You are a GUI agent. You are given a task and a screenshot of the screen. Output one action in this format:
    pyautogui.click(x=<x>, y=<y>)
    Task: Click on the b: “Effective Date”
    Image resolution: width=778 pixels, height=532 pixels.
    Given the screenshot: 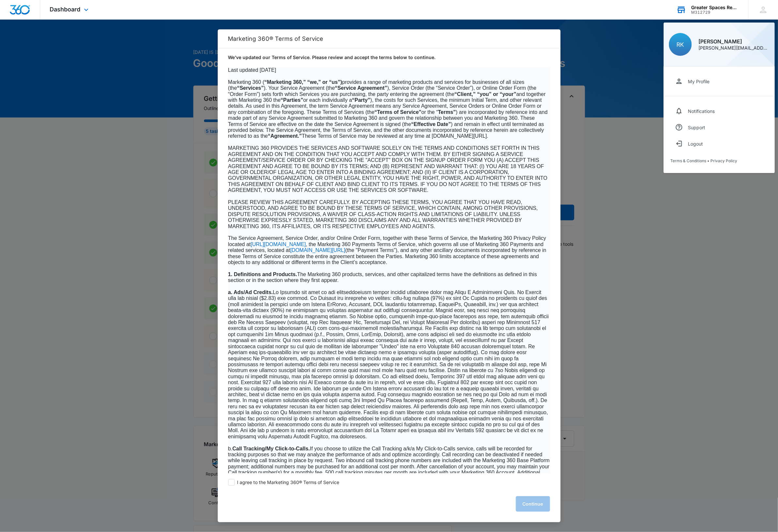 What is the action you would take?
    pyautogui.click(x=431, y=124)
    